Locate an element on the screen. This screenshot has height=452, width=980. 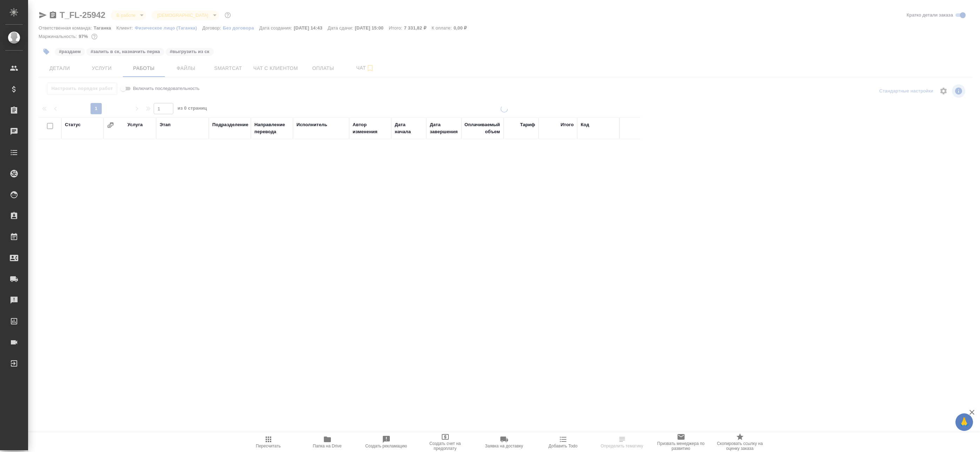
button: Скопировать ссылку на оценку заказа is located at coordinates (740, 442).